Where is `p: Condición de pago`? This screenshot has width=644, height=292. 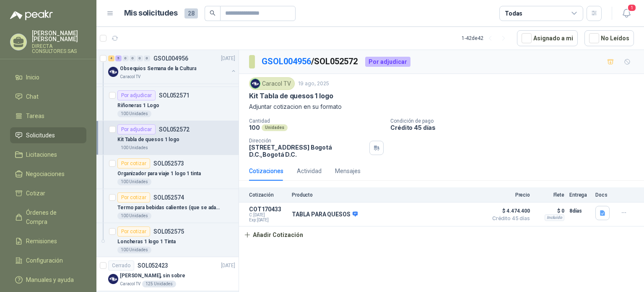
p: Condición de pago is located at coordinates (515, 121).